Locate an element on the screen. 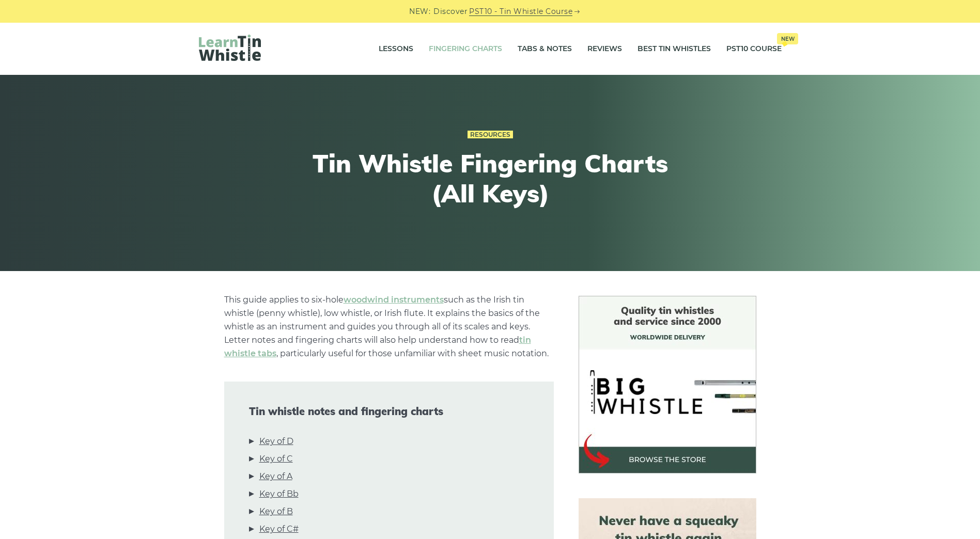 This screenshot has height=539, width=980. a: PST10 CourseNew is located at coordinates (753, 49).